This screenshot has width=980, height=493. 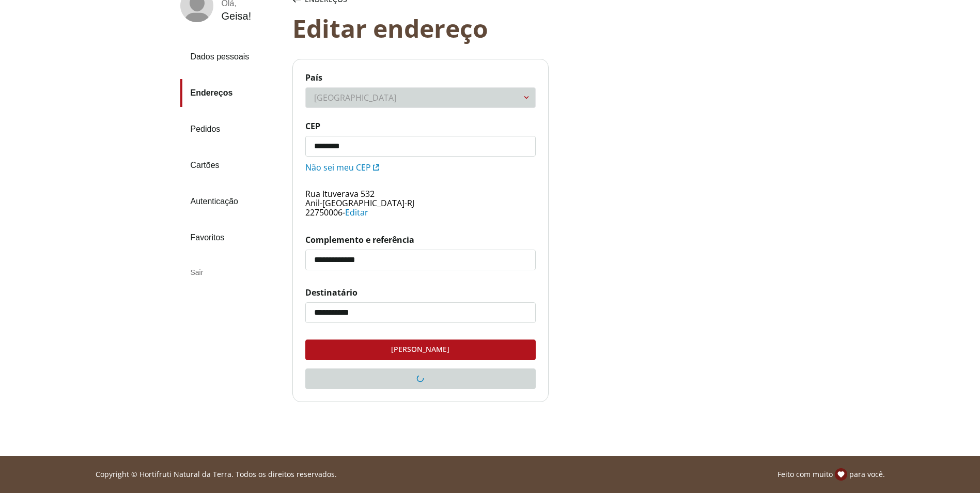 I want to click on span: País, so click(x=421, y=77).